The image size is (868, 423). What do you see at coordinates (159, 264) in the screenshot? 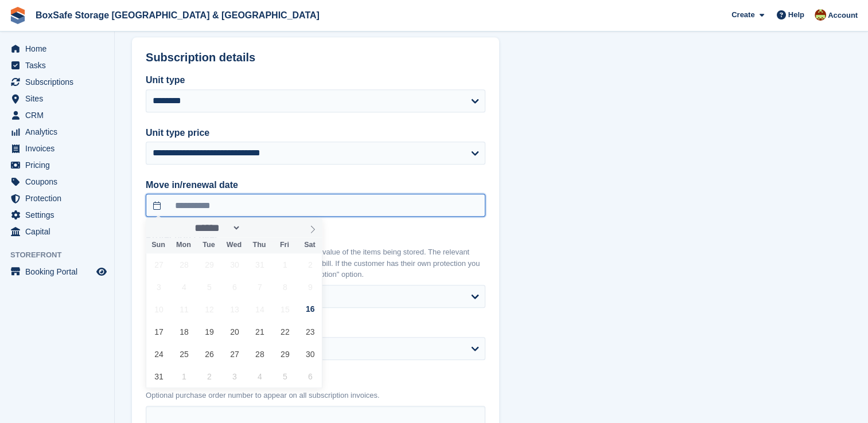
I see `span: July 27, 2025` at bounding box center [159, 264].